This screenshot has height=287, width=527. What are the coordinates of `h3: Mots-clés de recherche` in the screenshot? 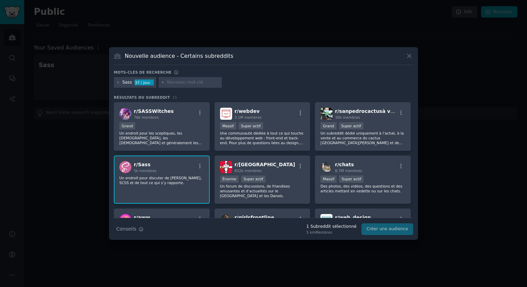 It's located at (142, 72).